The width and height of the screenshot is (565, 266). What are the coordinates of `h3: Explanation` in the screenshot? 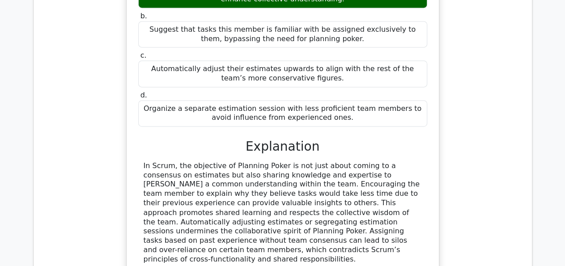 It's located at (283, 147).